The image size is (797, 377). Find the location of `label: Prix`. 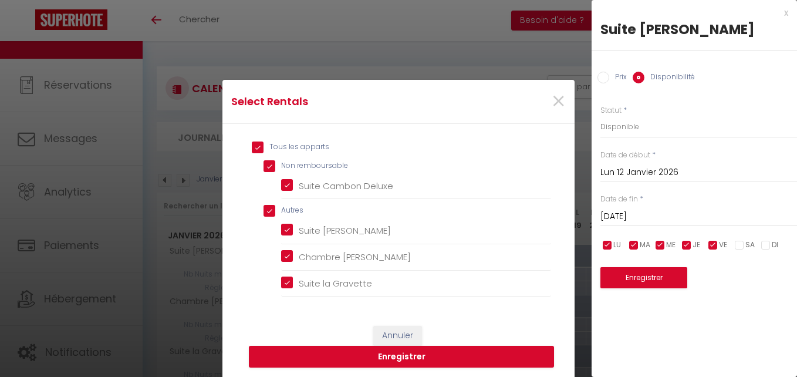

label: Prix is located at coordinates (618, 78).